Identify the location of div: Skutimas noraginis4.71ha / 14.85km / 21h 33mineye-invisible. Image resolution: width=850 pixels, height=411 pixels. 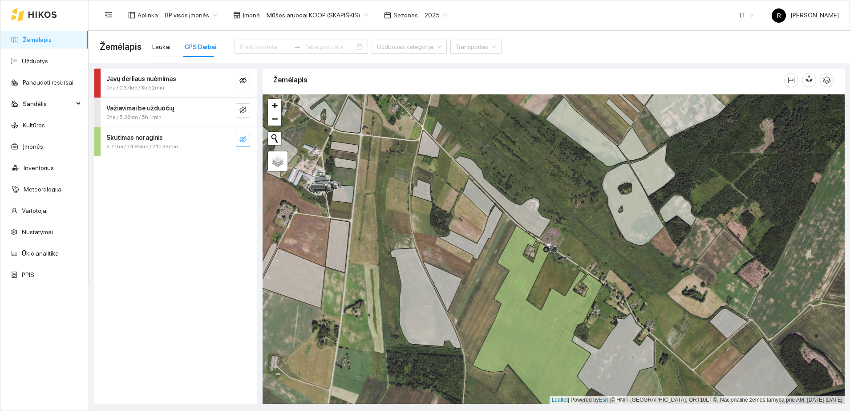
(176, 142).